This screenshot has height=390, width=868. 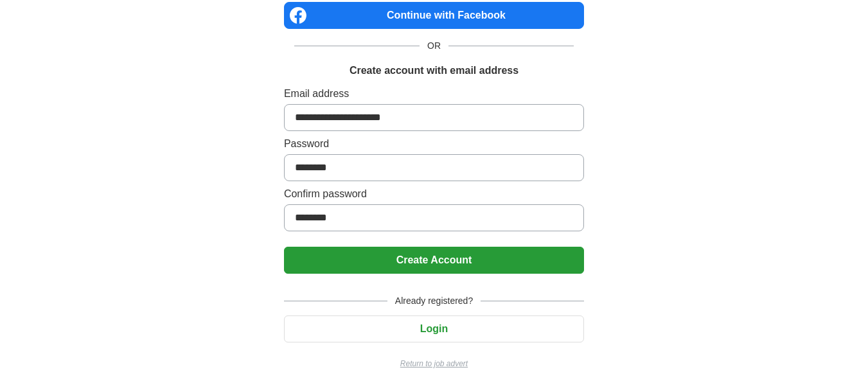 What do you see at coordinates (434, 301) in the screenshot?
I see `span: Already registered?` at bounding box center [434, 301].